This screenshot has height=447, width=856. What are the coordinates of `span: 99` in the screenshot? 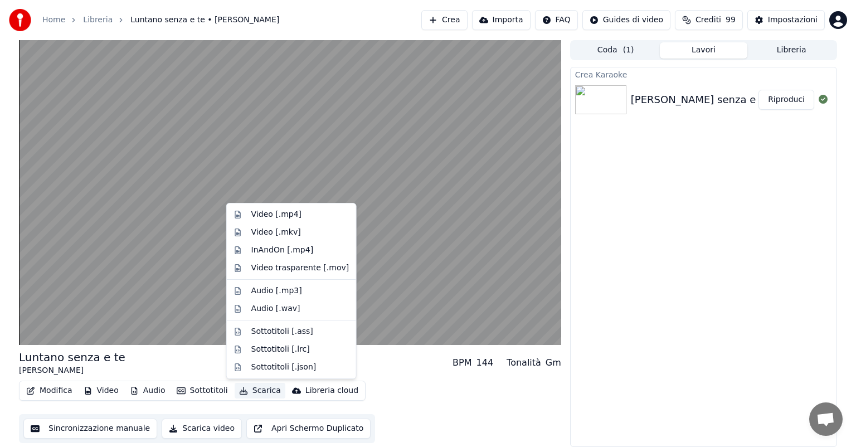 It's located at (731, 20).